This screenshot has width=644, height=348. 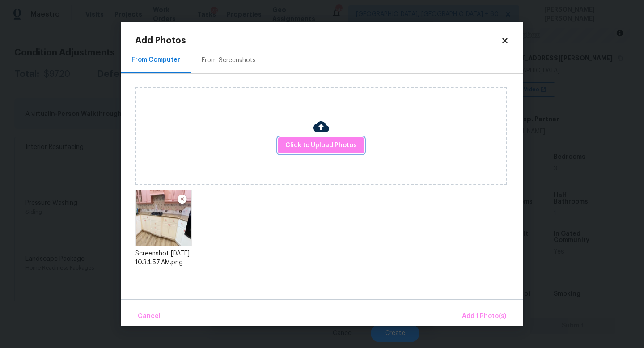 What do you see at coordinates (321, 126) in the screenshot?
I see `img: Cloud Upload Icon` at bounding box center [321, 126].